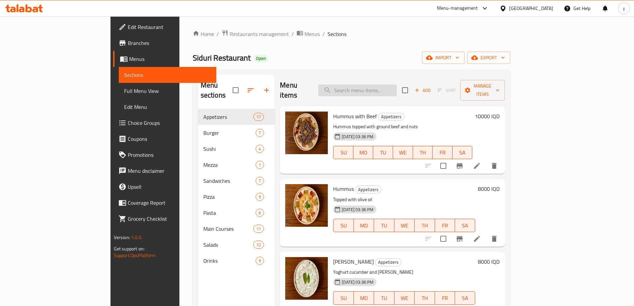  What do you see at coordinates (487, 116) in the screenshot?
I see `h6: 10000 IQD` at bounding box center [487, 116].